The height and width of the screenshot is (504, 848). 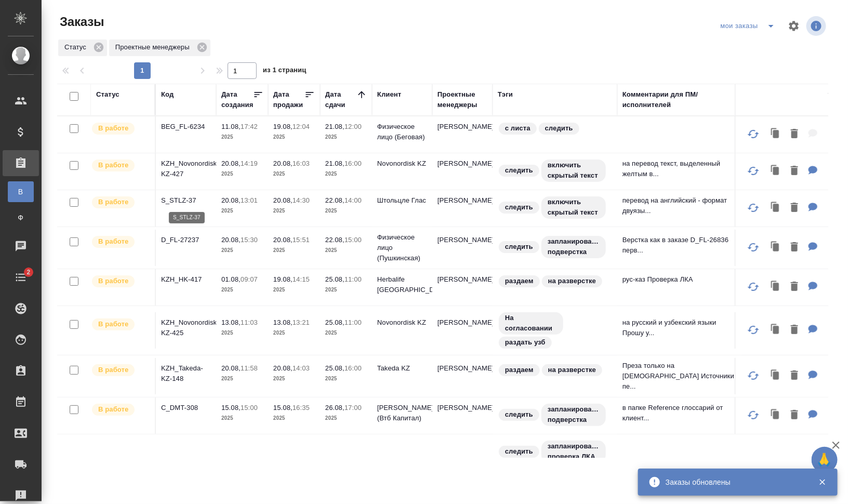 I want to click on span: В, so click(x=21, y=192).